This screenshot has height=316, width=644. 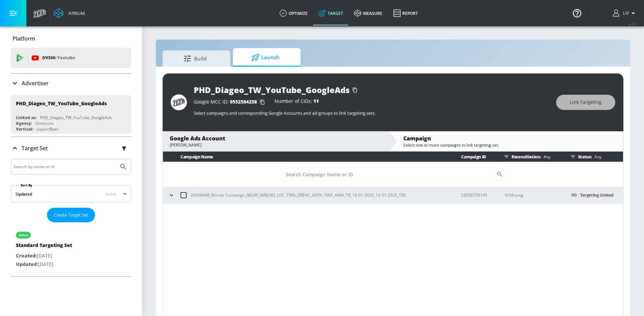 I want to click on span: login as: liv.ho@zefr.com, so click(x=625, y=13).